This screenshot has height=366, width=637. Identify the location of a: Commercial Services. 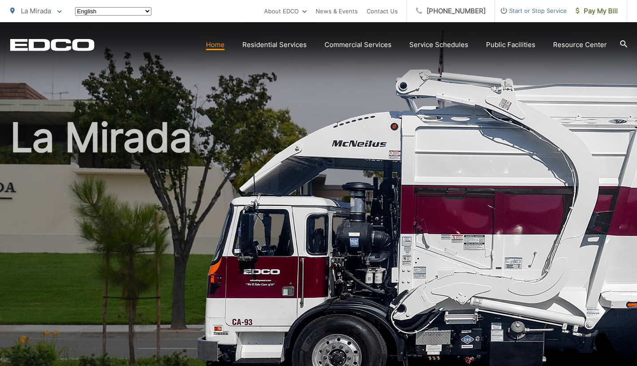
(358, 45).